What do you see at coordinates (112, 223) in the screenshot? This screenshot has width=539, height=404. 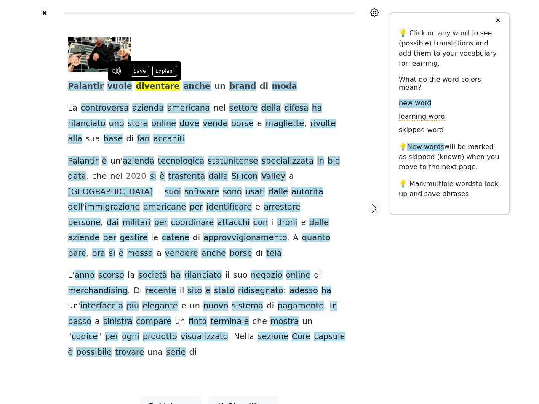 I see `span: dai` at bounding box center [112, 223].